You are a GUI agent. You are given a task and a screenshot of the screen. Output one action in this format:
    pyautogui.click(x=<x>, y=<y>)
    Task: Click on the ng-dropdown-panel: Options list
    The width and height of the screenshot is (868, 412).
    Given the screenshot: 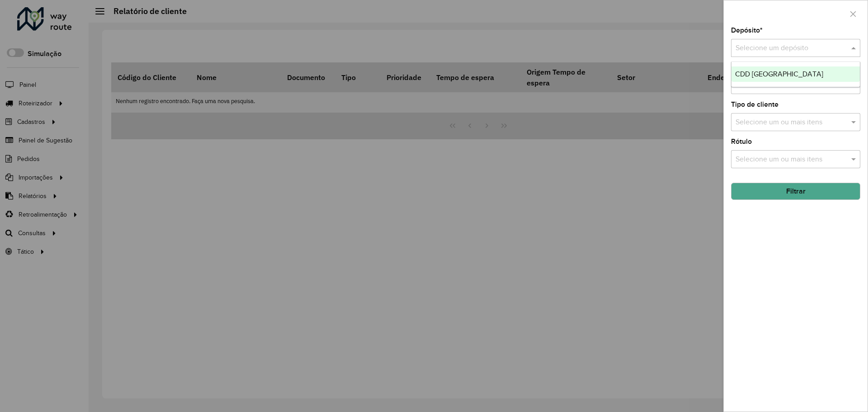 What is the action you would take?
    pyautogui.click(x=796, y=74)
    